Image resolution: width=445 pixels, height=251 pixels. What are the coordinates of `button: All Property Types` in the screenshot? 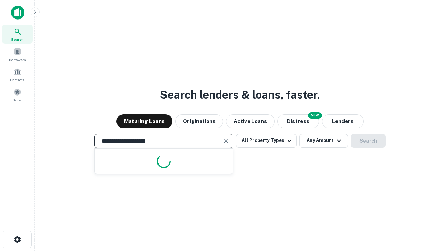 It's located at (267, 141).